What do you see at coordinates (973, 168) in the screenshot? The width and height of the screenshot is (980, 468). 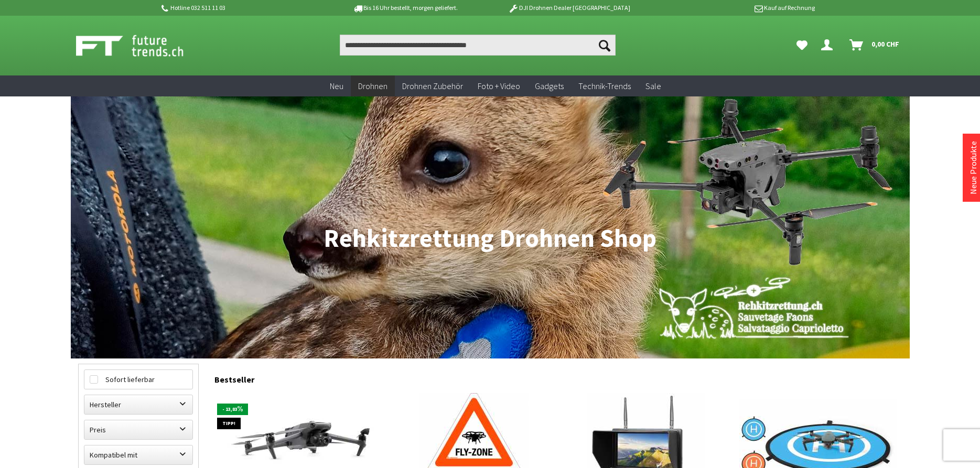 I see `a: Neue Produkte` at bounding box center [973, 168].